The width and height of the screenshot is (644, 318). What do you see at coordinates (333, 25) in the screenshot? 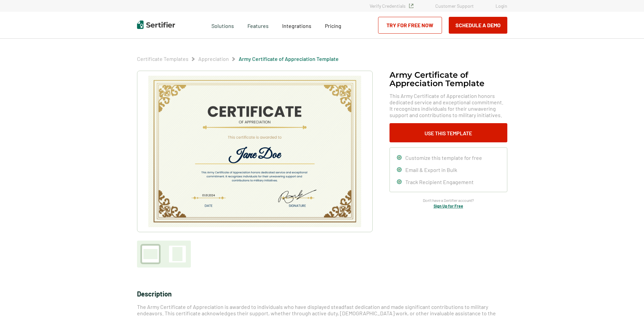
I see `a: Pricing` at bounding box center [333, 25].